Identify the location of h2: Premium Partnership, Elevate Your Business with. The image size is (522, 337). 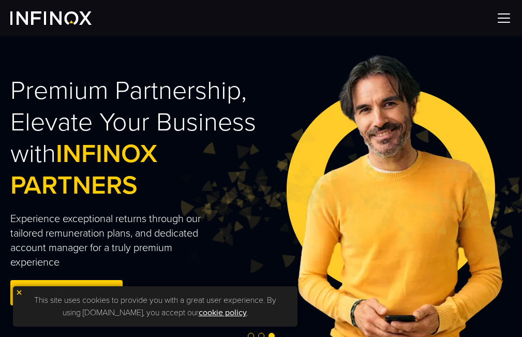
(143, 138).